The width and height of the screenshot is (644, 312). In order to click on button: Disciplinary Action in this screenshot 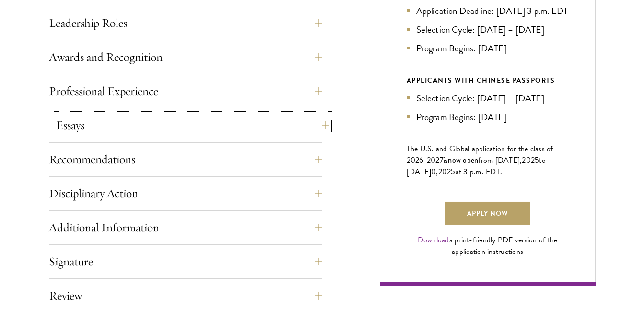, I will do `click(186, 194)`.